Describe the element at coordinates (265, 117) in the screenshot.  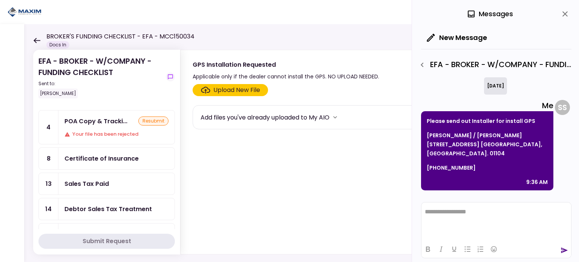
I see `div: Add files you've already uploaded to My AIO` at that location.